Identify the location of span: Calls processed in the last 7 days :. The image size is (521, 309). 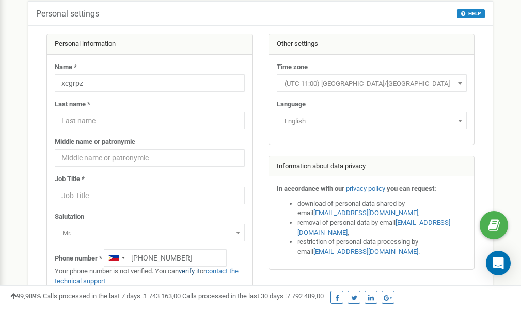
(111, 296).